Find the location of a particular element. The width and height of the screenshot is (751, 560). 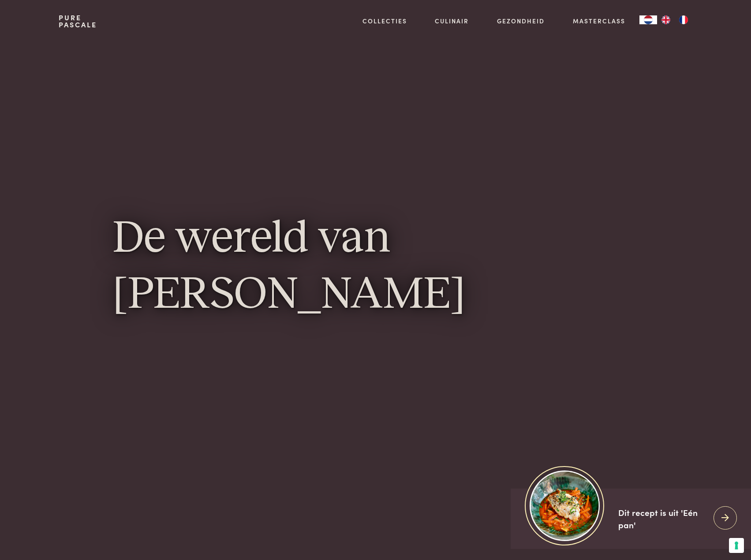

img: https://admin.purepascale.com/wp-content/uploads/2025/08/home_recept_link.jpg is located at coordinates (564, 505).